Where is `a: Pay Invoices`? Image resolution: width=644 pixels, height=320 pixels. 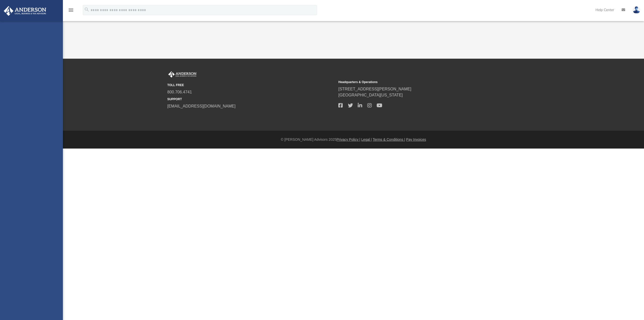 a: Pay Invoices is located at coordinates (416, 140).